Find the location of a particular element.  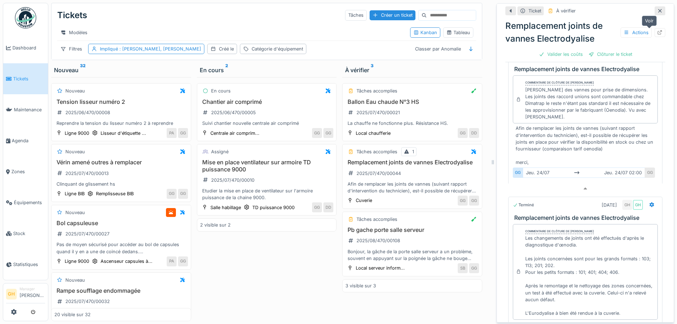

div: Tickets is located at coordinates (72, 15).